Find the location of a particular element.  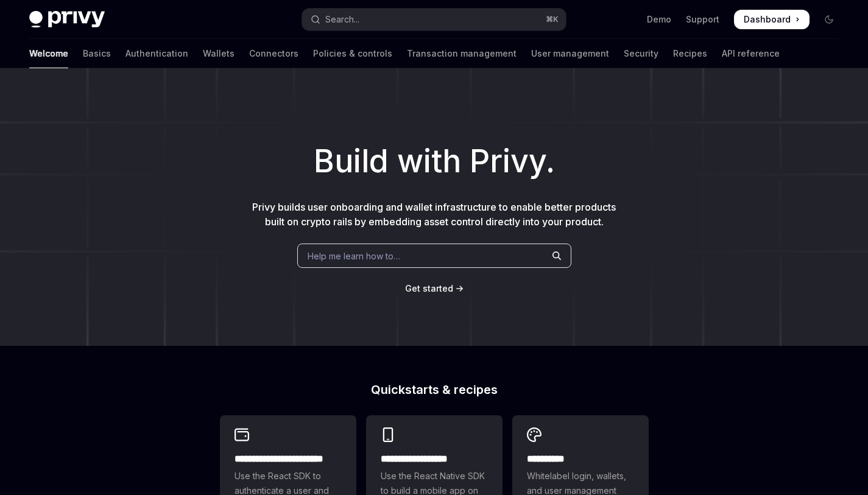

a: User management is located at coordinates (570, 54).